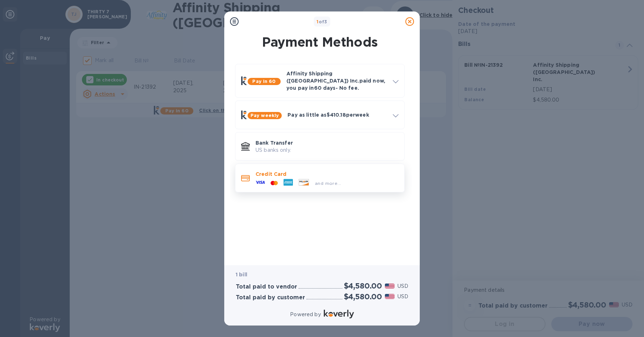 This screenshot has height=337, width=644. Describe the element at coordinates (337, 115) in the screenshot. I see `p: Pay as little as $410.18 per week` at that location.